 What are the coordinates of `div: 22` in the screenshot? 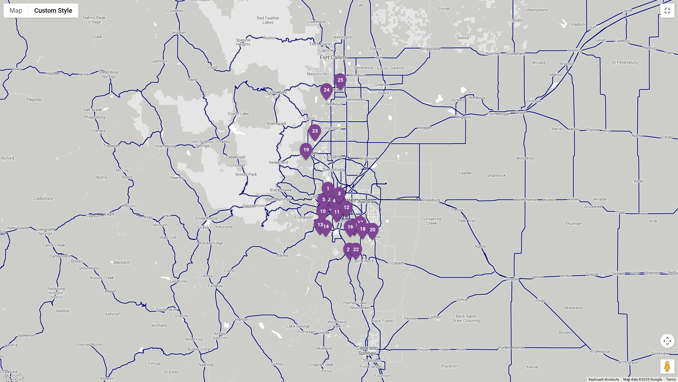 It's located at (356, 252).